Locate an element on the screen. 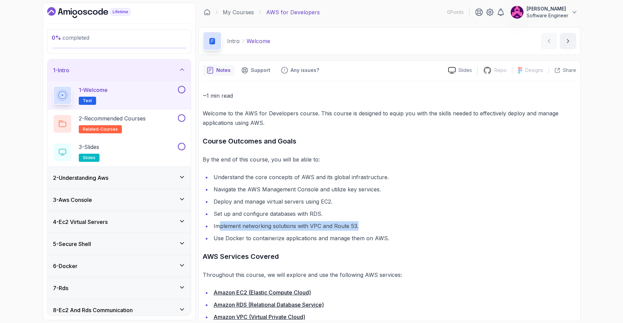  p: Notes is located at coordinates (223, 70).